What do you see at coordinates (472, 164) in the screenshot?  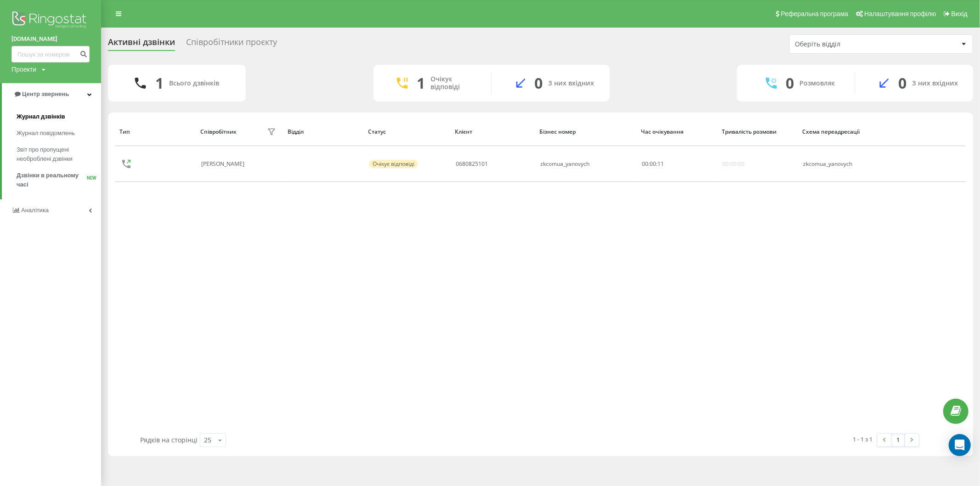 I see `div: 0680825101` at bounding box center [472, 164].